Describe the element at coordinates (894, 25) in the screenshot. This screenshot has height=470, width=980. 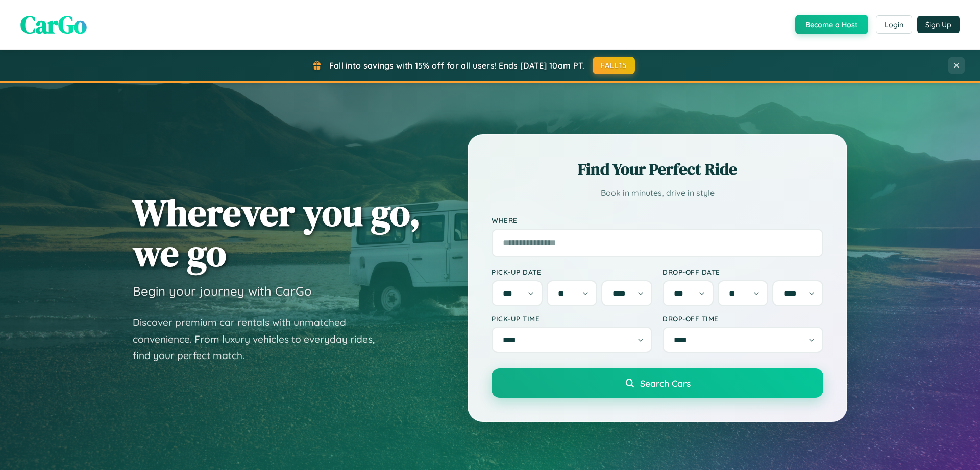
I see `button: Login` at that location.